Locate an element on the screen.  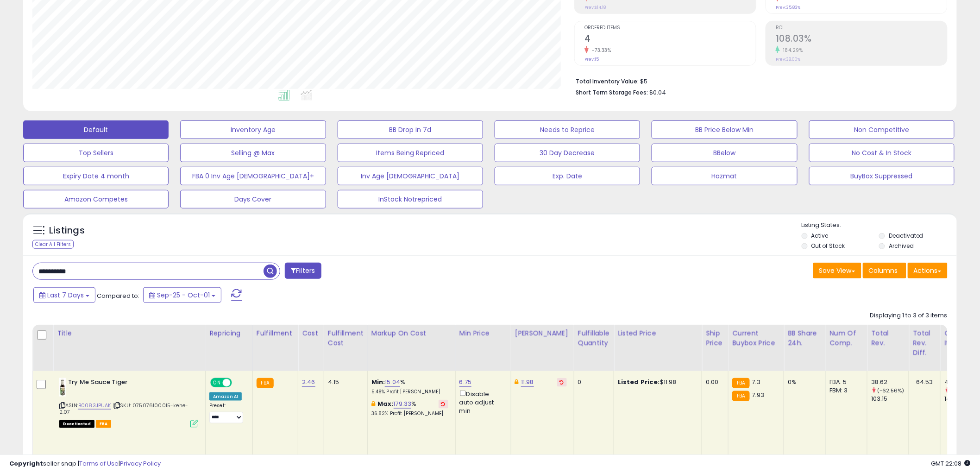
small: Prev: $14.18 is located at coordinates (595, 8).